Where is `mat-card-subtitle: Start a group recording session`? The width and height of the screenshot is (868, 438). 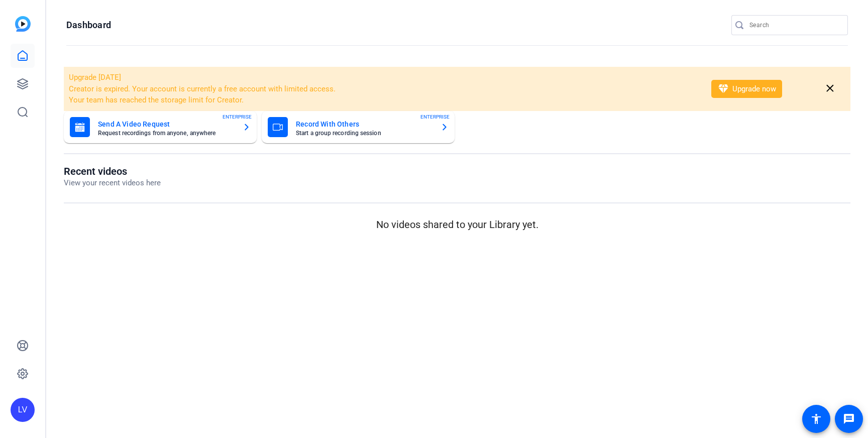
mat-card-subtitle: Start a group recording session is located at coordinates (364, 133).